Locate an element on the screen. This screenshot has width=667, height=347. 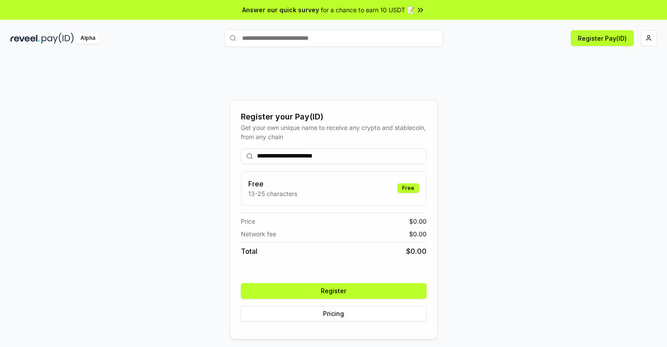
button: Register Pay(ID) is located at coordinates (602, 38).